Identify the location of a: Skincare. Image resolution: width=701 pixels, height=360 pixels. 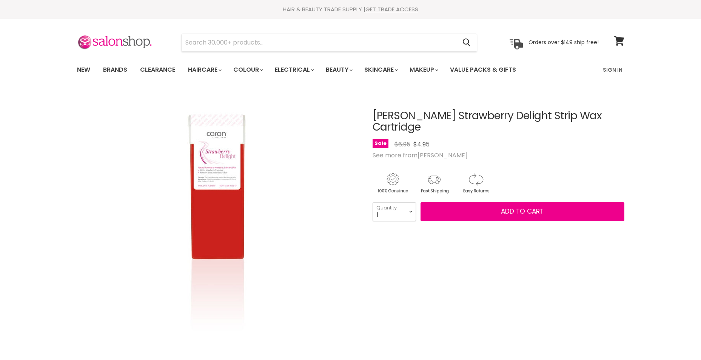
(381, 70).